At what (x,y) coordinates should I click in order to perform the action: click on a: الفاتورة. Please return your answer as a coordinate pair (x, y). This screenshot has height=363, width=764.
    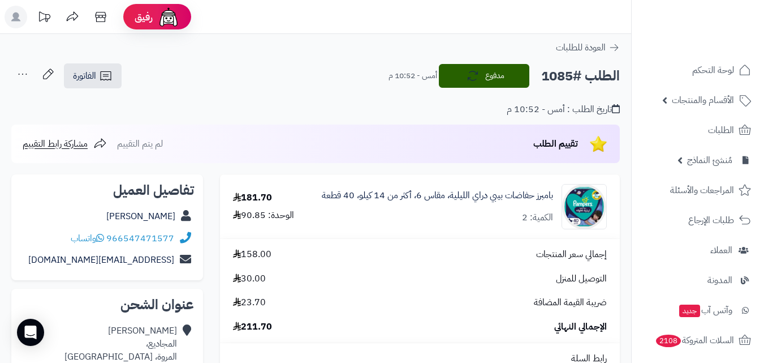
    Looking at the image, I should click on (93, 76).